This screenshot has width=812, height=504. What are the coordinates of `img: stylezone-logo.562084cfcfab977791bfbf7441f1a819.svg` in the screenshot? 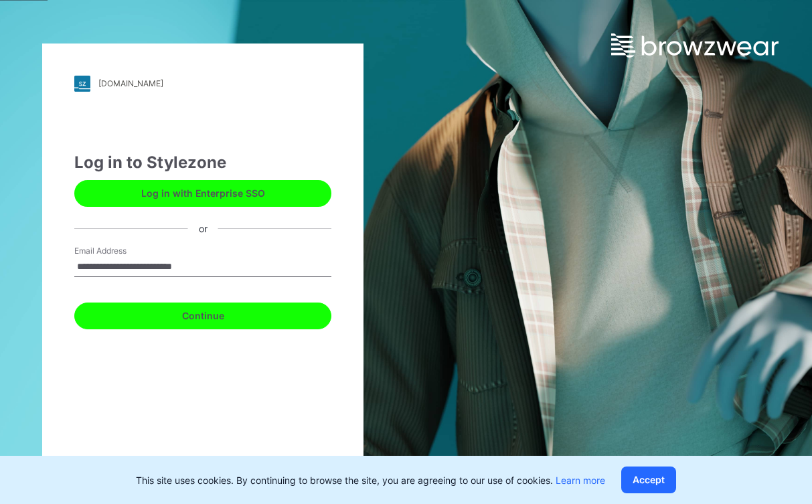 It's located at (83, 84).